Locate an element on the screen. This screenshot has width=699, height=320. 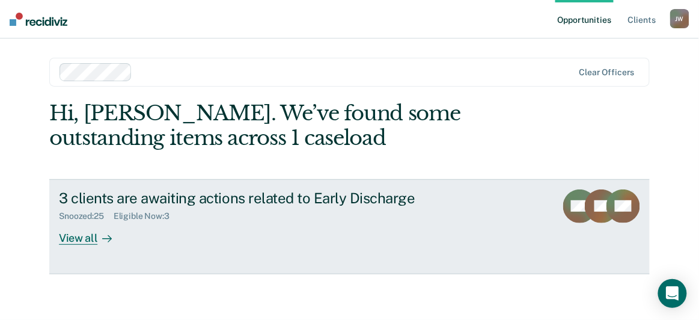
div: Eligible Now : 3 is located at coordinates (146, 216).